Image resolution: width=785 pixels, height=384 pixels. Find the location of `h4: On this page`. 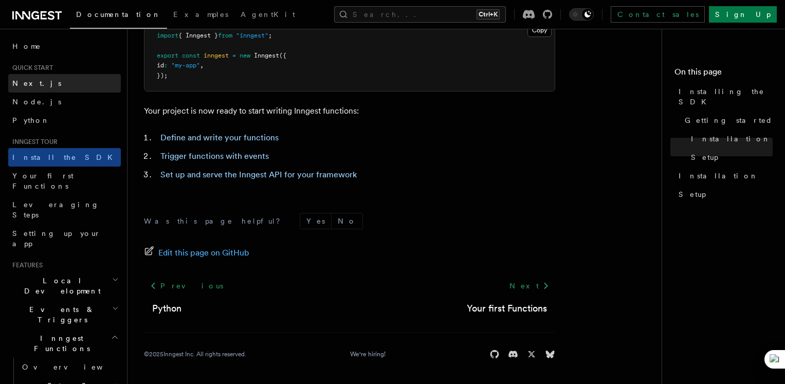

h4: On this page is located at coordinates (723, 74).